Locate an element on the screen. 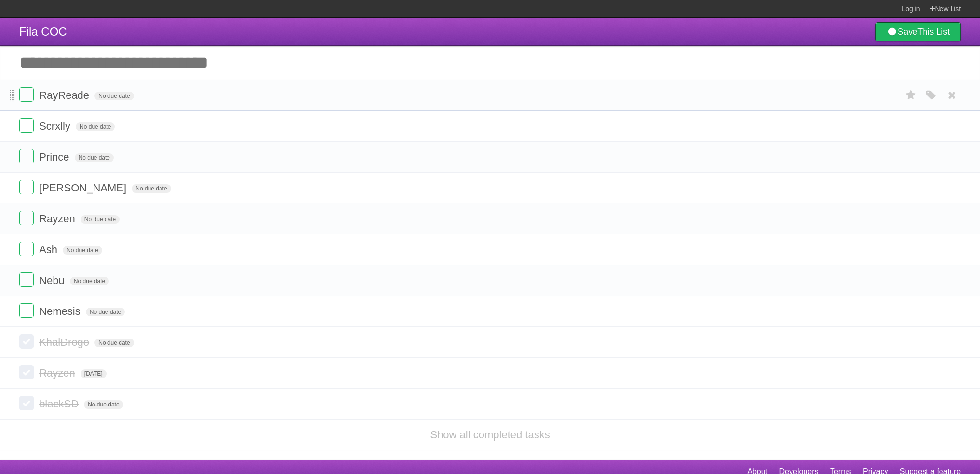  span: Fila COC is located at coordinates (43, 31).